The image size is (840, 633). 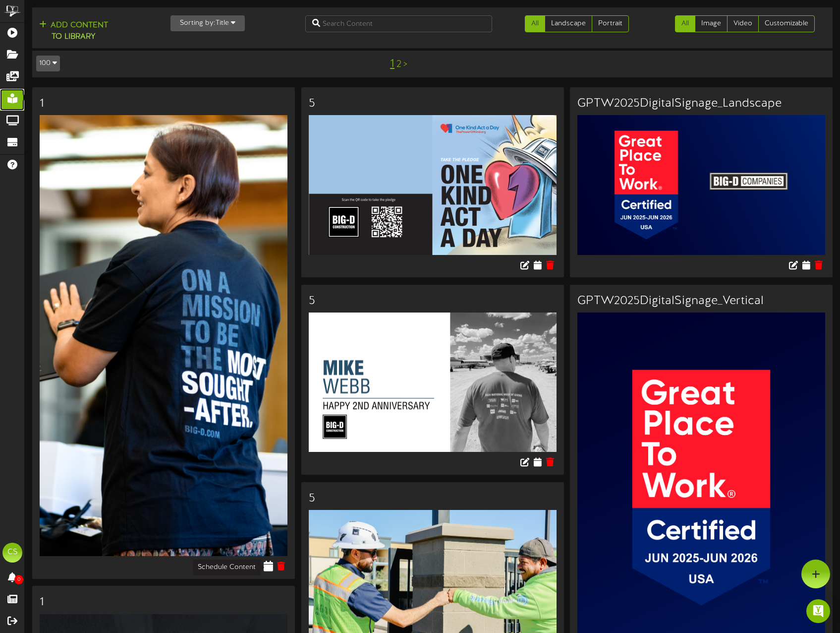 What do you see at coordinates (12, 553) in the screenshot?
I see `div: CS` at bounding box center [12, 553].